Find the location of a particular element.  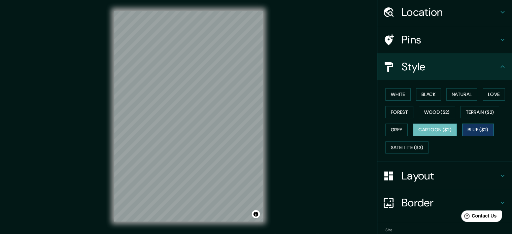

div: Style is located at coordinates (445, 67).